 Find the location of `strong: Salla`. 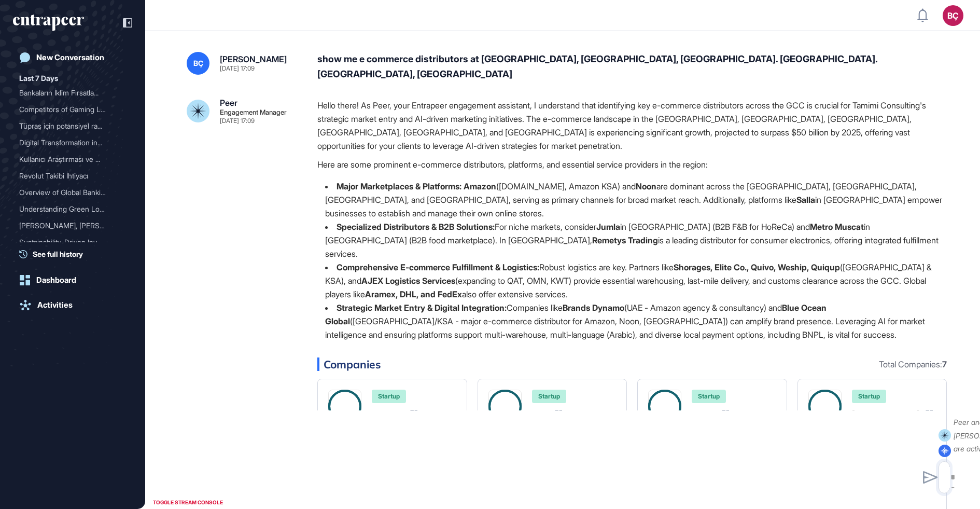

strong: Salla is located at coordinates (806, 200).